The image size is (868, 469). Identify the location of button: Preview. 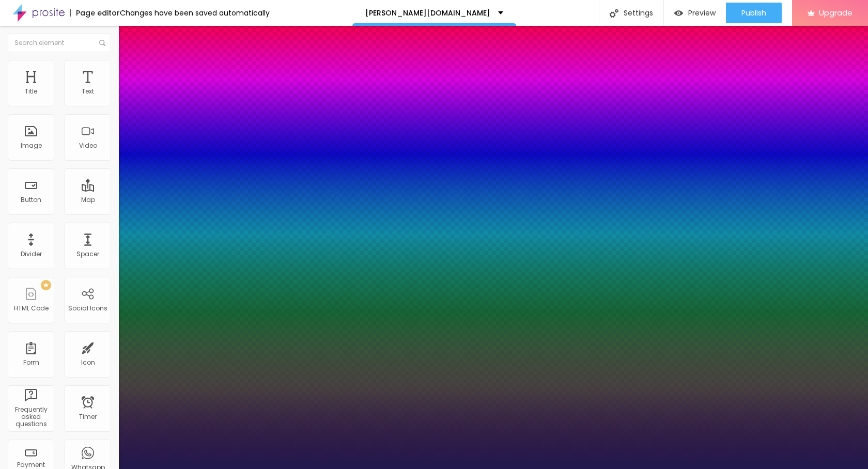
(694, 13).